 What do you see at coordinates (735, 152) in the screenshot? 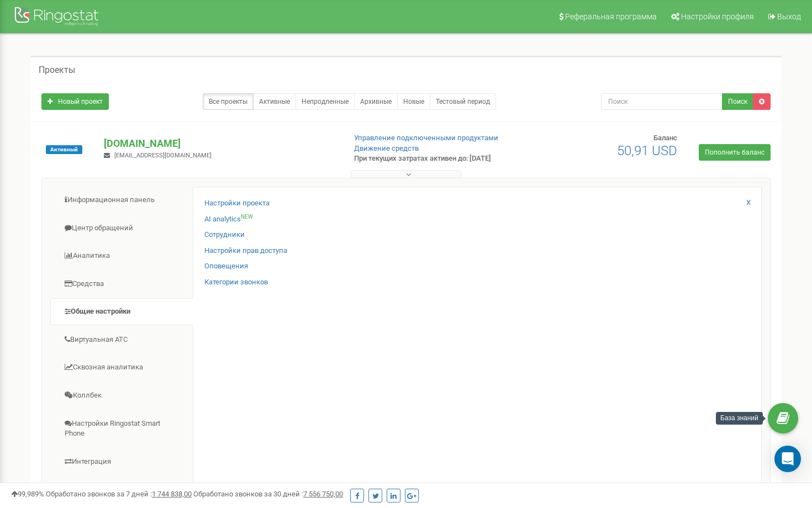
I see `a: Пополнить баланс` at bounding box center [735, 152].